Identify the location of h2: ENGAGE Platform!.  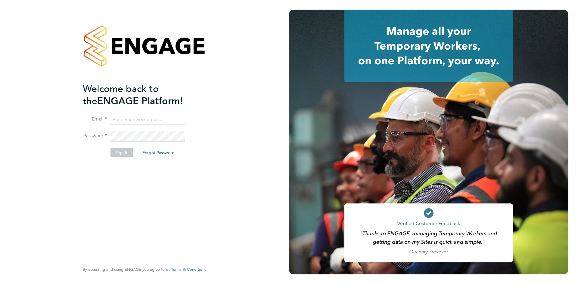
(141, 95).